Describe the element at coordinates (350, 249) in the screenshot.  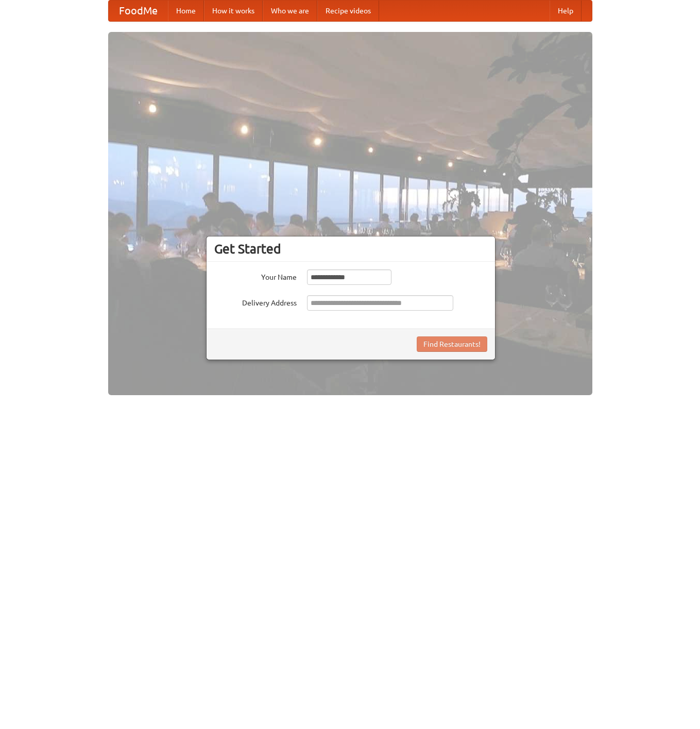
I see `h3: Get Started` at that location.